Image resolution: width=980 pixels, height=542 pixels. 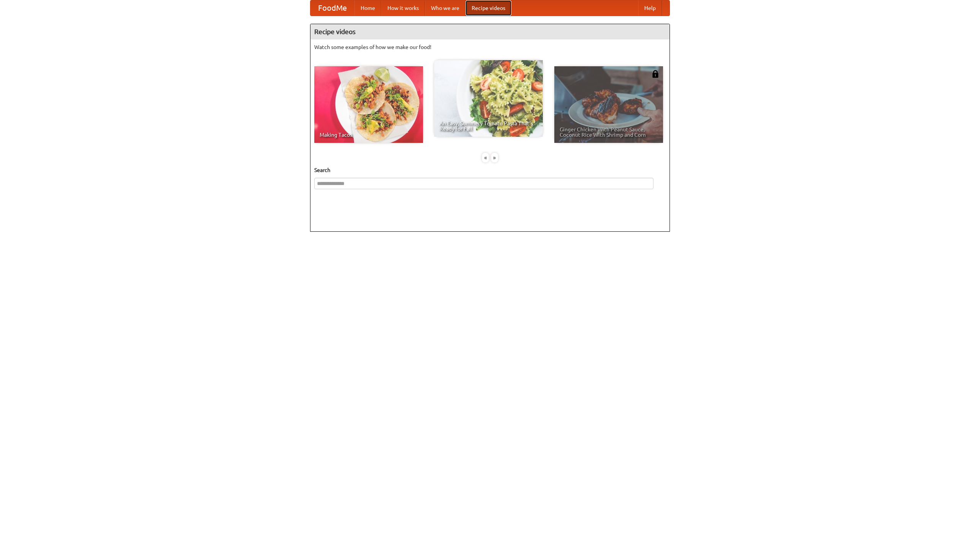 I want to click on a: Making Tacos, so click(x=368, y=104).